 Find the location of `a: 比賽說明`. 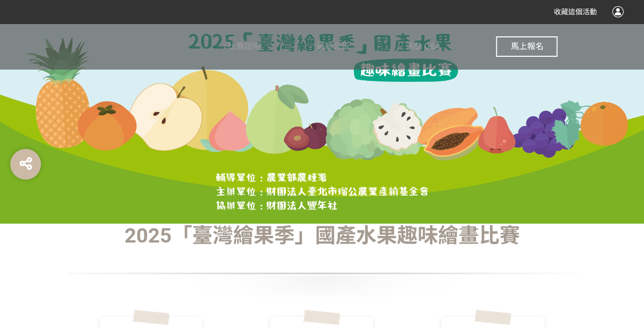

a: 比賽說明 is located at coordinates (245, 47).